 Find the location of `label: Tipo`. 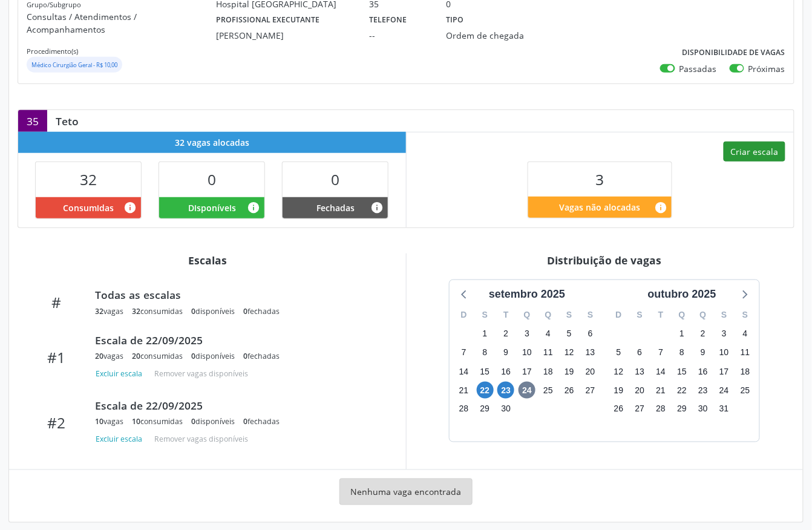

label: Tipo is located at coordinates (454, 19).